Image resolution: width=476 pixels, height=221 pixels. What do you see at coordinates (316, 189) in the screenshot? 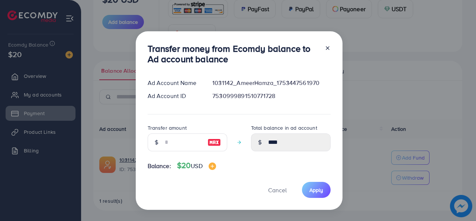
I see `button: Apply` at bounding box center [316, 189].